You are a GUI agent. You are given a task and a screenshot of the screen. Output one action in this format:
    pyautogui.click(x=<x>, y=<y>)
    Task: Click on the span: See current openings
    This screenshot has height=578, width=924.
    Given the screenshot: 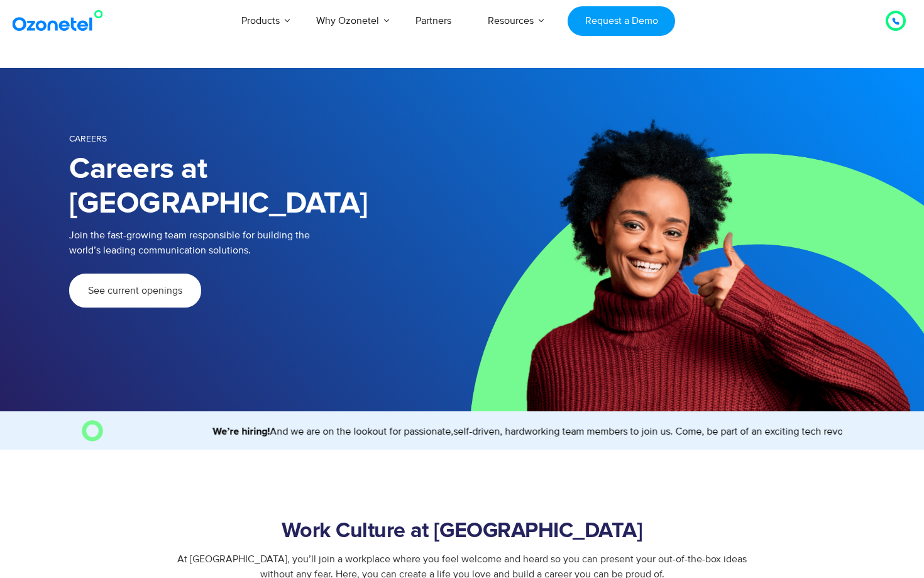 What is the action you would take?
    pyautogui.click(x=135, y=290)
    